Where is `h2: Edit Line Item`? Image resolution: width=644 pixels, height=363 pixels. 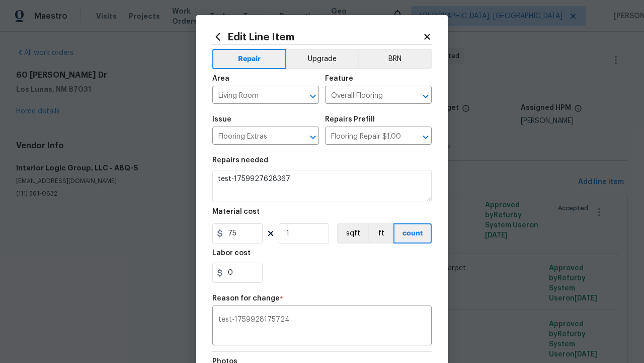
h2: Edit Line Item is located at coordinates (317, 37).